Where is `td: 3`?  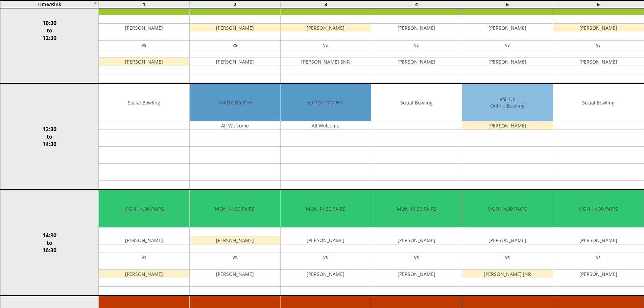 td: 3 is located at coordinates (325, 4).